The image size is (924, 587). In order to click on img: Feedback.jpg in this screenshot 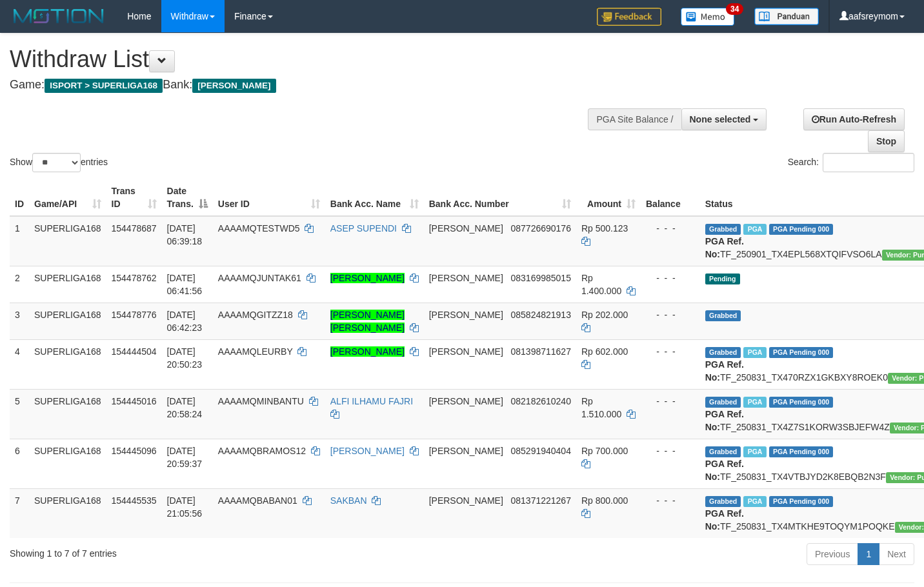, I will do `click(629, 17)`.